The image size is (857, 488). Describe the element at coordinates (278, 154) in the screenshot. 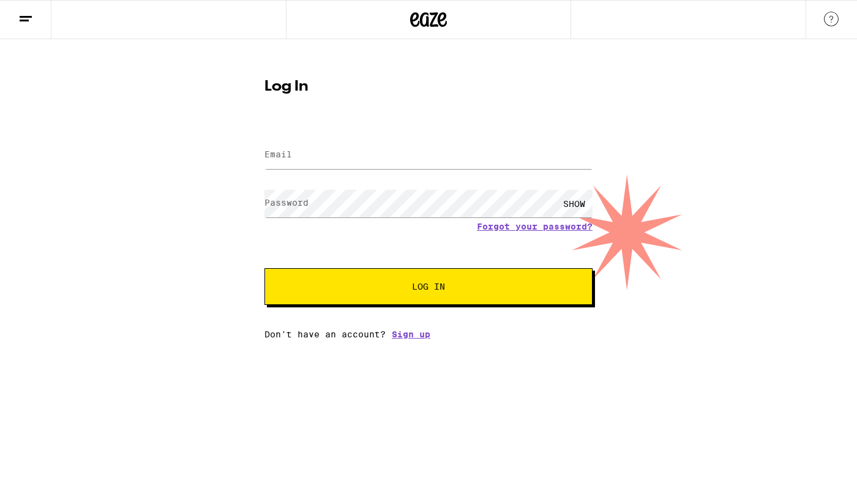

I see `label: Email` at that location.